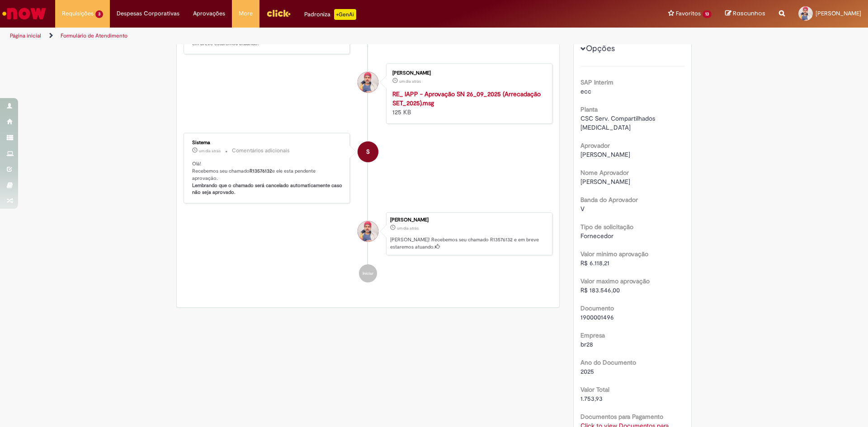 The height and width of the screenshot is (427, 868). Describe the element at coordinates (261, 150) in the screenshot. I see `small: Comentários adicionais` at that location.